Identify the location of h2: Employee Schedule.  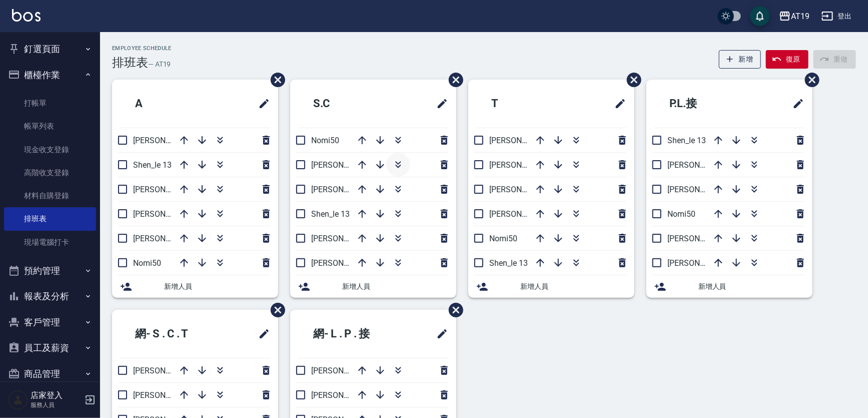
(142, 48).